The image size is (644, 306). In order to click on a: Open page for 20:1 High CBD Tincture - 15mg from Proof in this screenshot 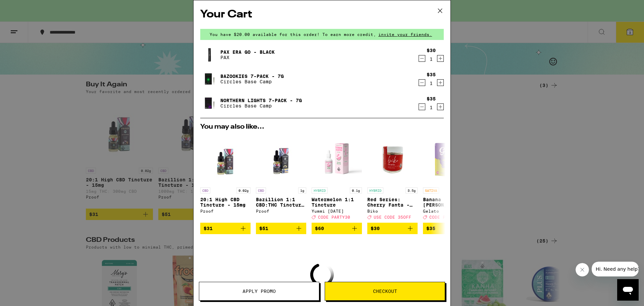, I will do `click(225, 178)`.